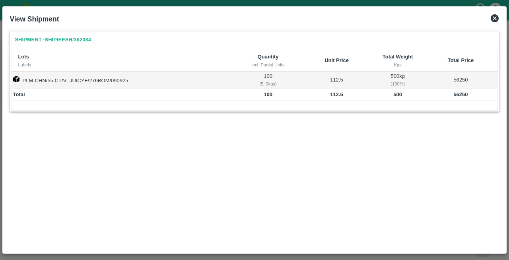  I want to click on a: Shipment -SHIP/EESH/362084, so click(52, 40).